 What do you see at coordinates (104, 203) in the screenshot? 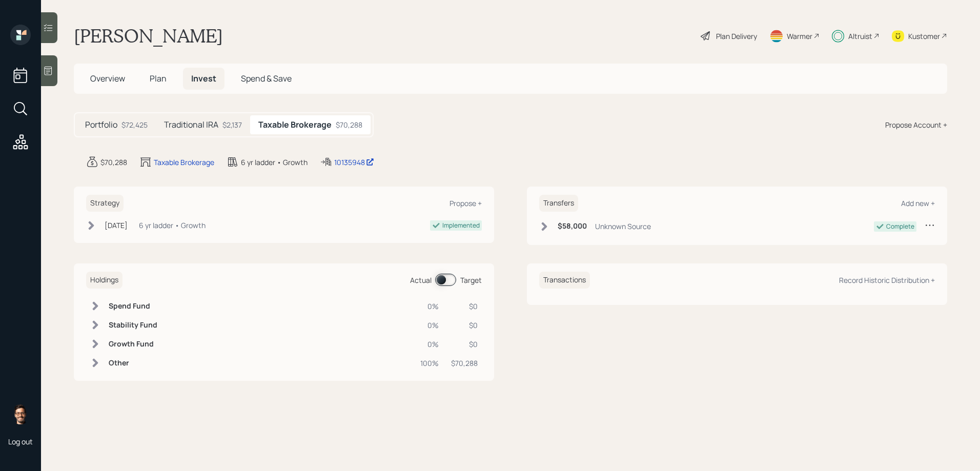
I see `h6: Strategy` at bounding box center [104, 203].